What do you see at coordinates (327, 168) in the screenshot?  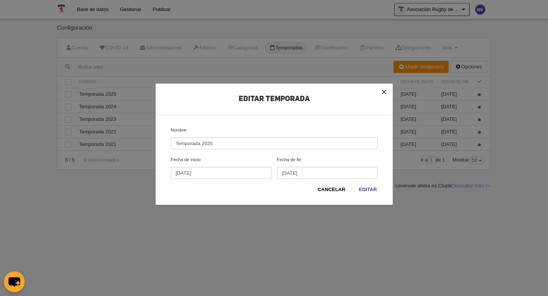 I see `label: Fecha de fin` at bounding box center [327, 168].